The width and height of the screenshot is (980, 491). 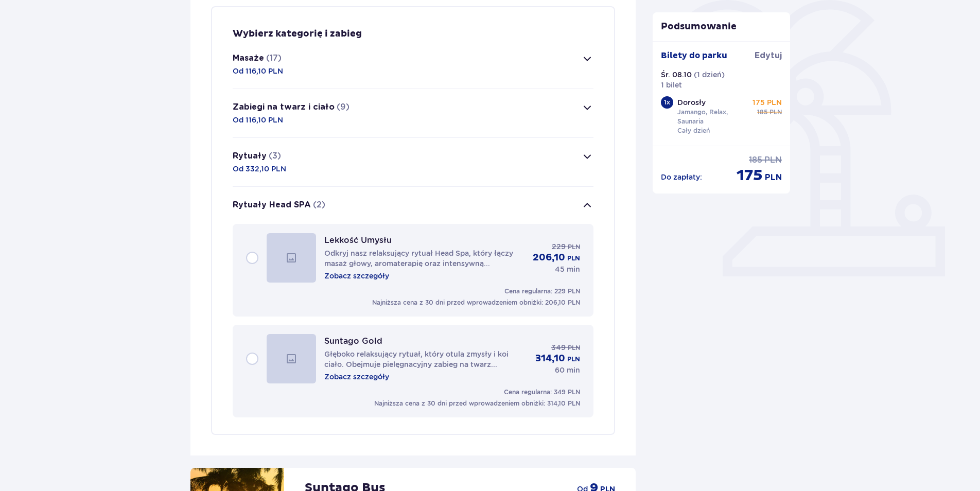 What do you see at coordinates (476, 302) in the screenshot?
I see `p: Najniższa cena z 30 dni przed wprowadzeniem obniżki: 206,10 PLN` at bounding box center [476, 302].